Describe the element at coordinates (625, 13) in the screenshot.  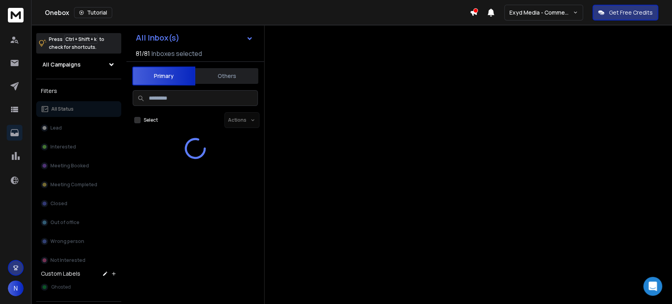
I see `button: Get Free Credits` at that location.